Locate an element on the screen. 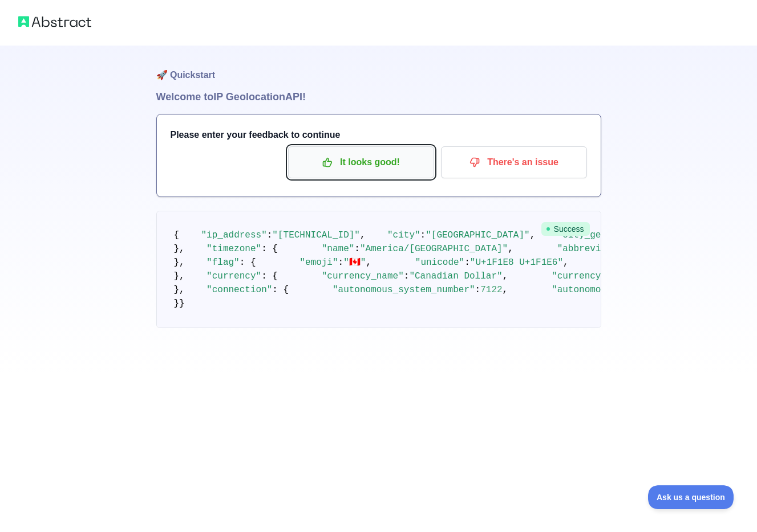 This screenshot has height=532, width=757. span: "connection" is located at coordinates (239, 290).